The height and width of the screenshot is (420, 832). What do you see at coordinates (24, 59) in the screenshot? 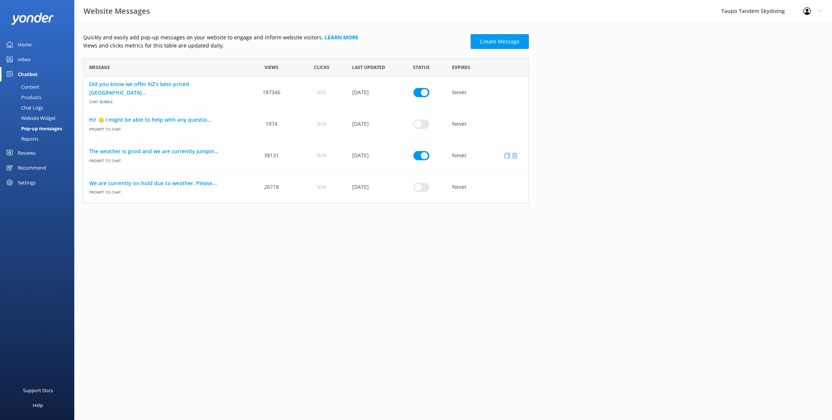
I see `div: Inbox` at bounding box center [24, 59].